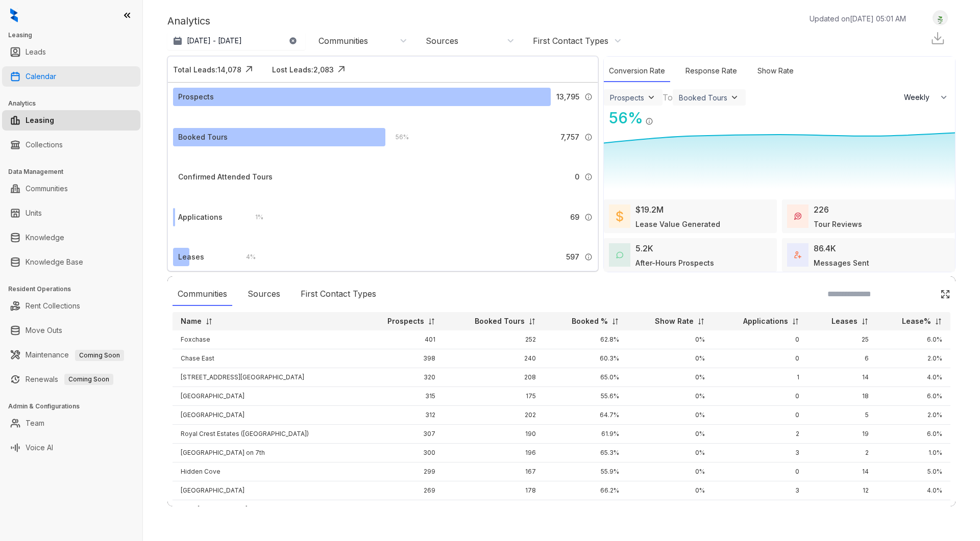 Image resolution: width=980 pixels, height=541 pixels. What do you see at coordinates (798, 255) in the screenshot?
I see `img: TotalFum` at bounding box center [798, 255].